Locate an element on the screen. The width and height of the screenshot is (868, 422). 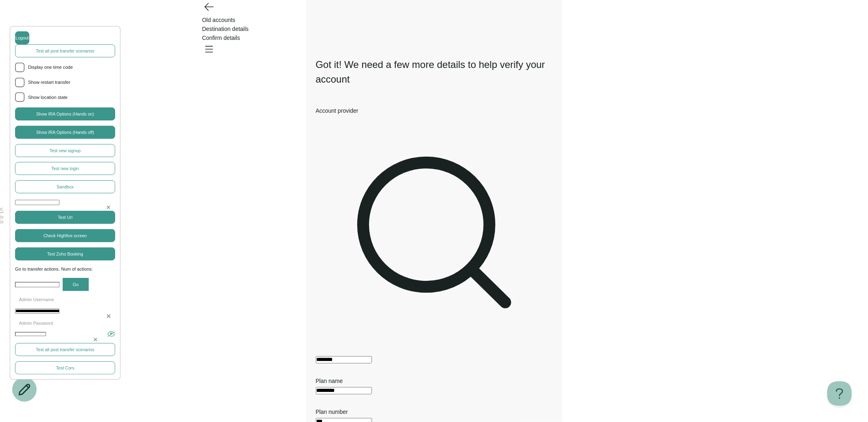
button: Go is located at coordinates (75, 284).